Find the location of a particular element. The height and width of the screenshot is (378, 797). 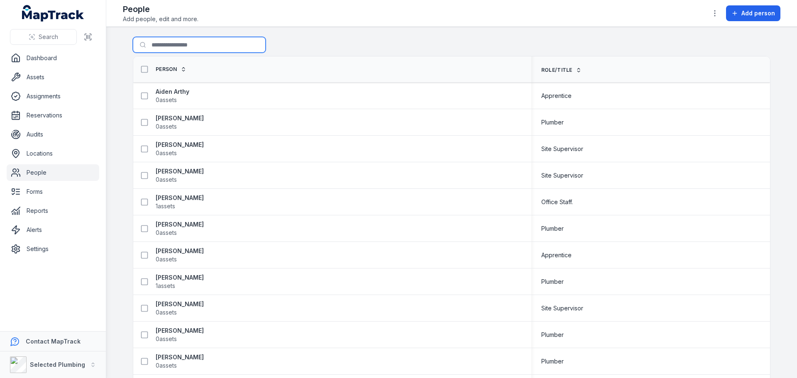

button: Add person is located at coordinates (753, 13).